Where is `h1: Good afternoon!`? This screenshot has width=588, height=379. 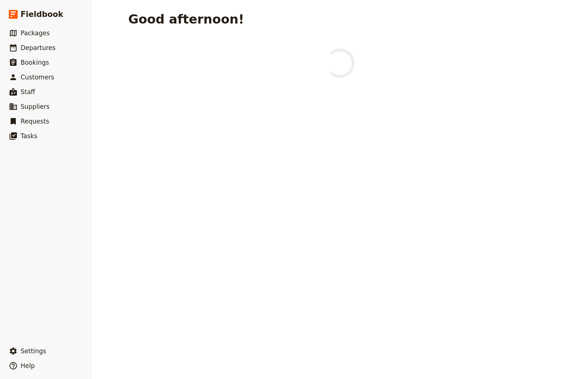
h1: Good afternoon! is located at coordinates (186, 19).